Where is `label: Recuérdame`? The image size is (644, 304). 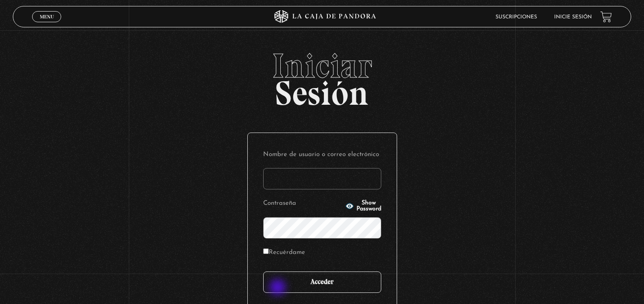
label: Recuérdame is located at coordinates (284, 253).